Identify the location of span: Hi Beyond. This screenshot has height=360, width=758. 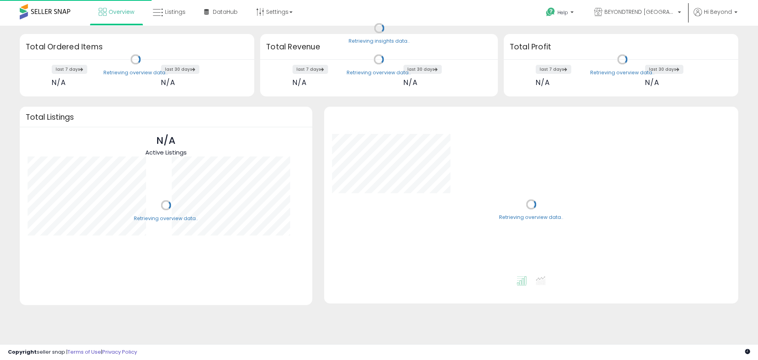
(718, 12).